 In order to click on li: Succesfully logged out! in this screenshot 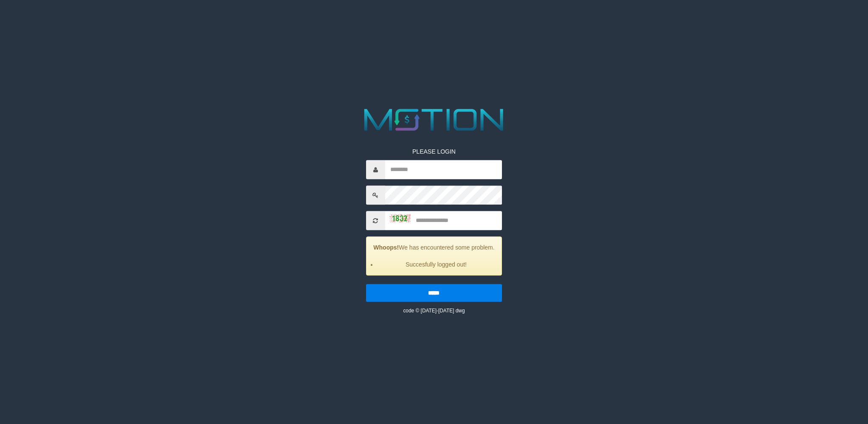, I will do `click(436, 265)`.